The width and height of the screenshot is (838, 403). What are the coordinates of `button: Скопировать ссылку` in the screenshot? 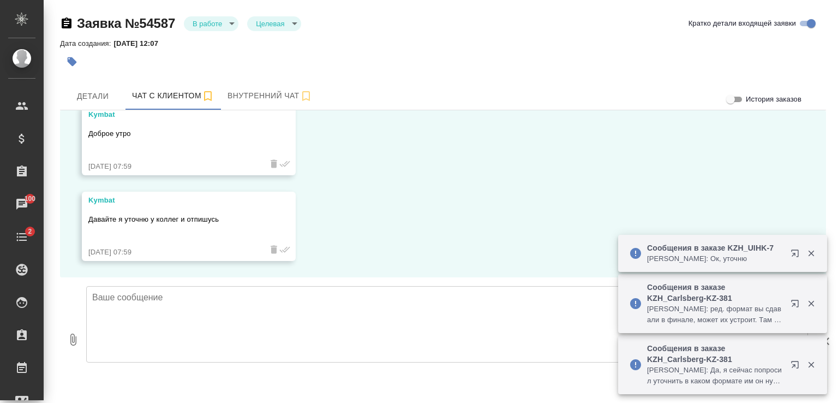 It's located at (67, 23).